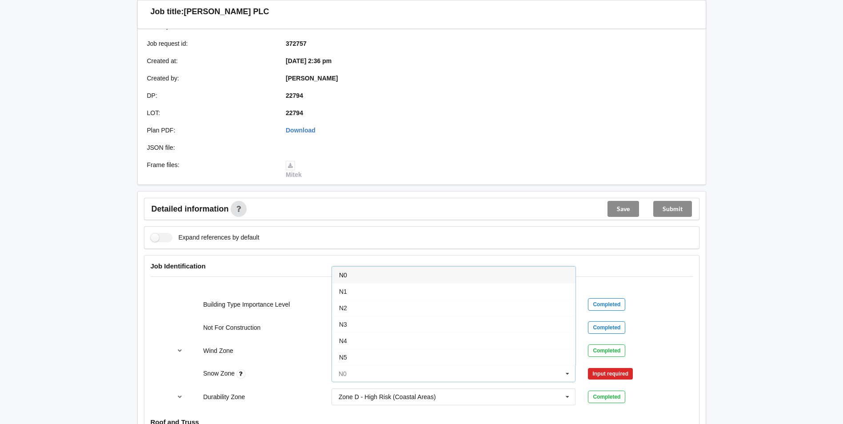 The image size is (843, 424). Describe the element at coordinates (422, 266) in the screenshot. I see `h4: Job Identification` at that location.